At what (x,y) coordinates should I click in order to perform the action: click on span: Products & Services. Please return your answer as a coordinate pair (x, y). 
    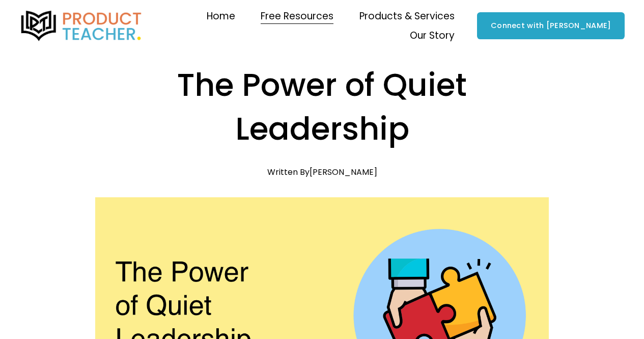
    Looking at the image, I should click on (407, 16).